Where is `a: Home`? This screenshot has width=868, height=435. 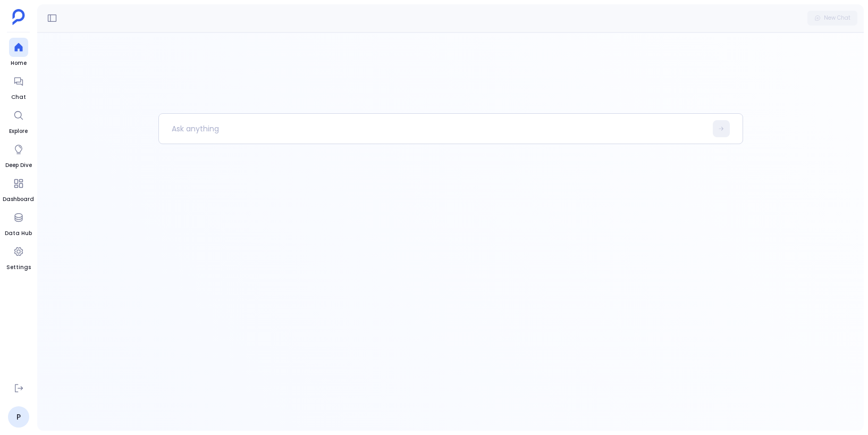 a: Home is located at coordinates (19, 52).